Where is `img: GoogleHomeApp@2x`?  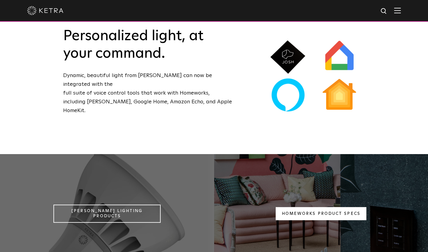
img: GoogleHomeApp@2x is located at coordinates (340, 57).